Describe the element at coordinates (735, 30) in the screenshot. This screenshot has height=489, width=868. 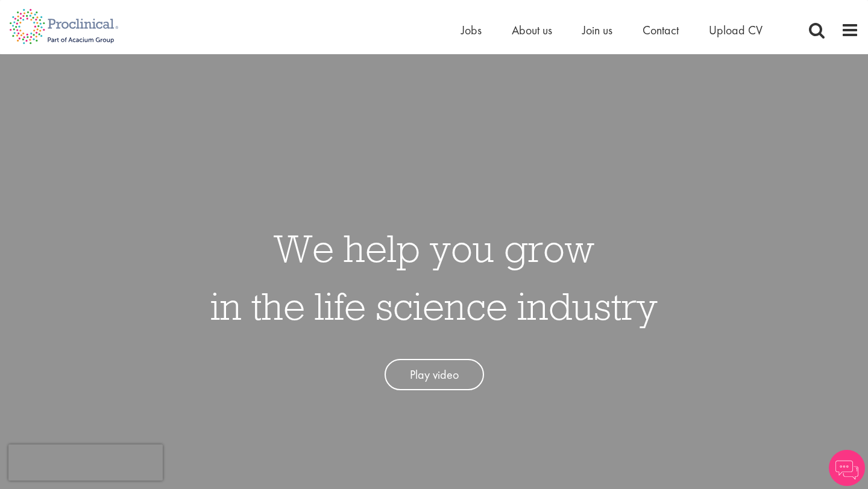
I see `a: Upload CV` at that location.